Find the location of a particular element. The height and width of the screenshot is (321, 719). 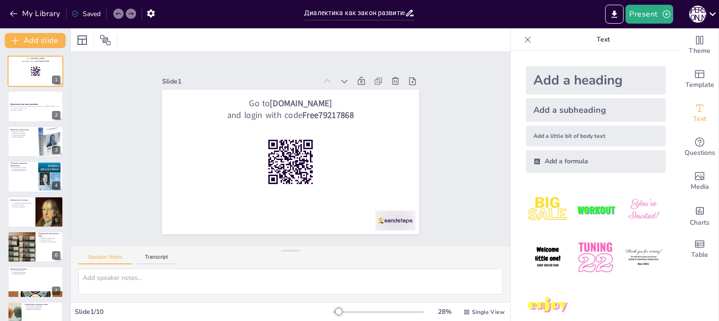

p: Применение диалектики в науке is located at coordinates (49, 235).